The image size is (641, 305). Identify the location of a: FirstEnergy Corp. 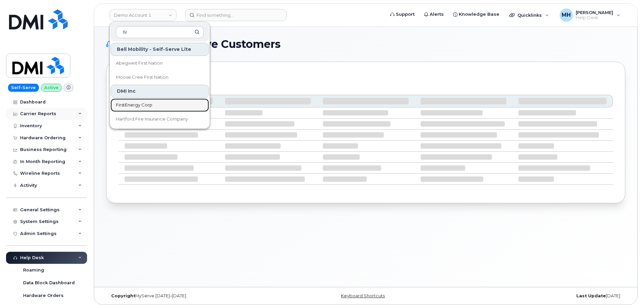
(160, 105).